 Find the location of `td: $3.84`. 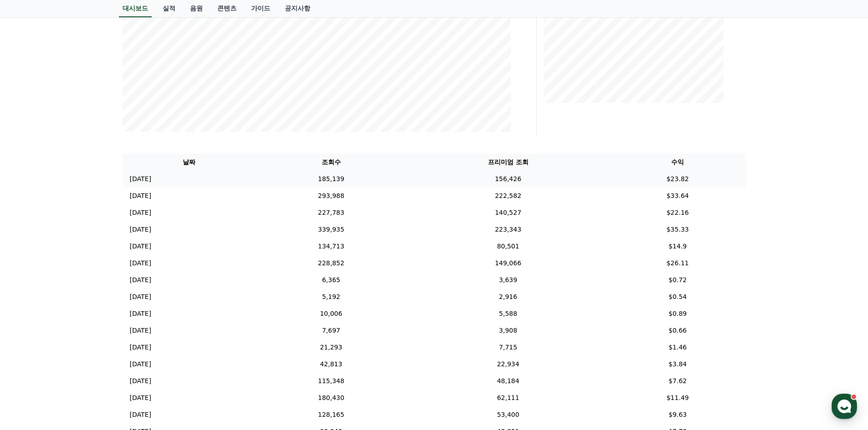

td: $3.84 is located at coordinates (678, 365).